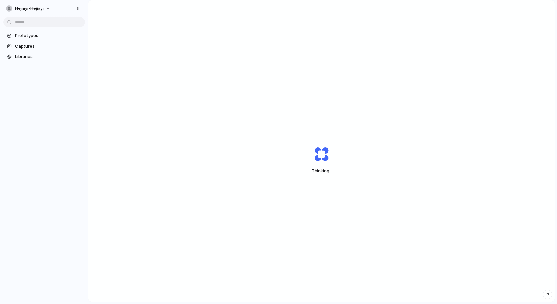  Describe the element at coordinates (28, 8) in the screenshot. I see `button: hejiayi-hejiayi` at that location.